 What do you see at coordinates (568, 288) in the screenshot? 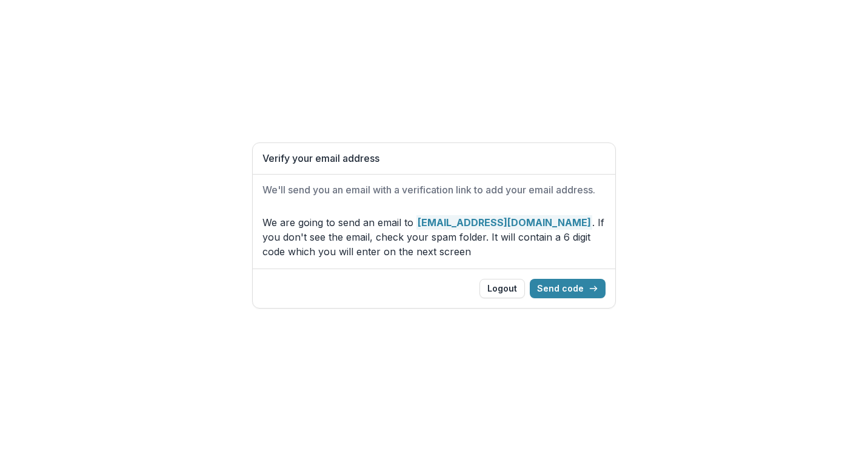
I see `button: Send code` at bounding box center [568, 288].